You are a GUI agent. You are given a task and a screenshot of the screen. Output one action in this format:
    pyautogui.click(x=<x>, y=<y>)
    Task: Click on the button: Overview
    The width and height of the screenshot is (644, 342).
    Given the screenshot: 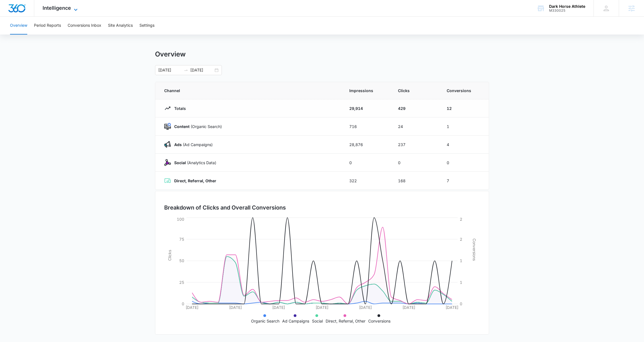 What is the action you would take?
    pyautogui.click(x=19, y=25)
    